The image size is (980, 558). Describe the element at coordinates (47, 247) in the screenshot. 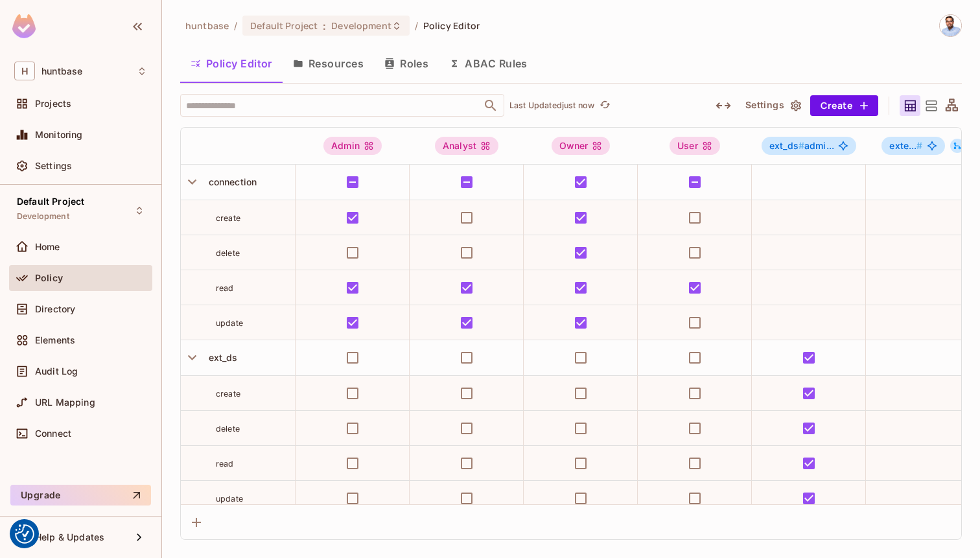

I see `span: Home` at that location.